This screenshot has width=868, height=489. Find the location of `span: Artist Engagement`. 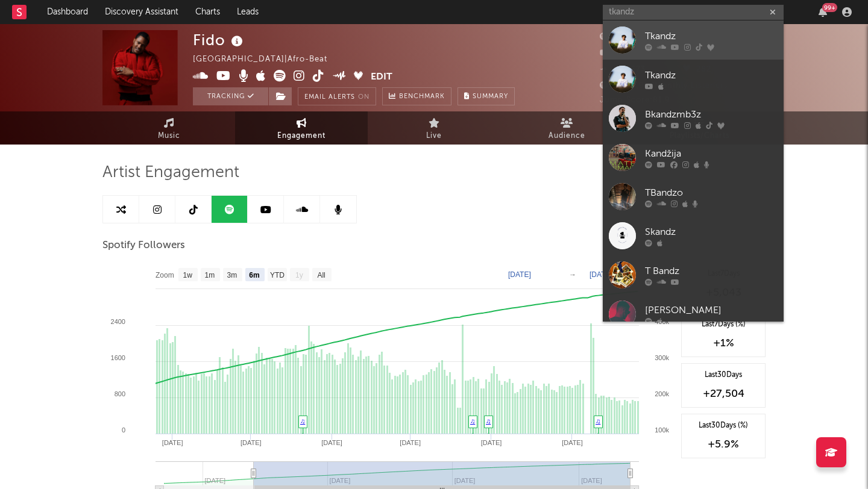

span: Artist Engagement is located at coordinates (171, 173).